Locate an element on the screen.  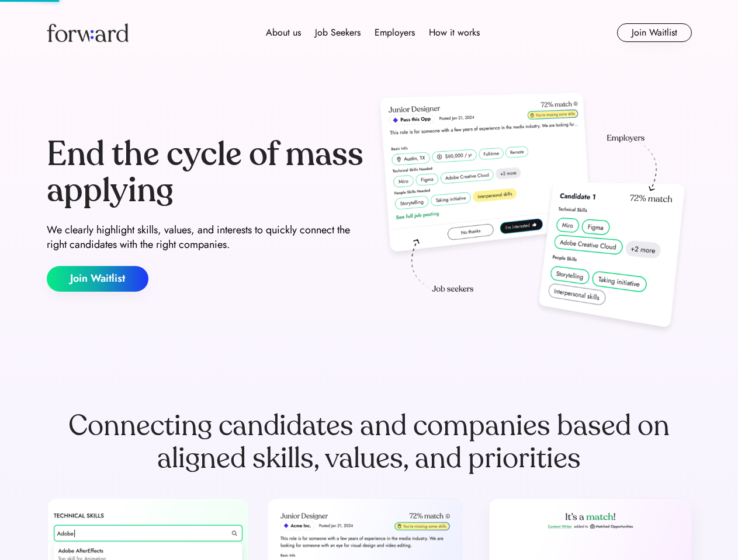
div: Job Seekers is located at coordinates (337, 33).